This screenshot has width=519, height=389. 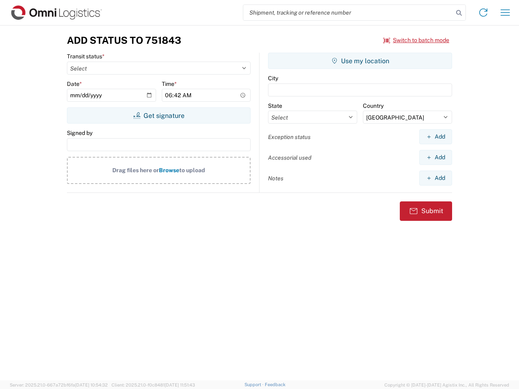 I want to click on label: Accessorial used, so click(x=290, y=158).